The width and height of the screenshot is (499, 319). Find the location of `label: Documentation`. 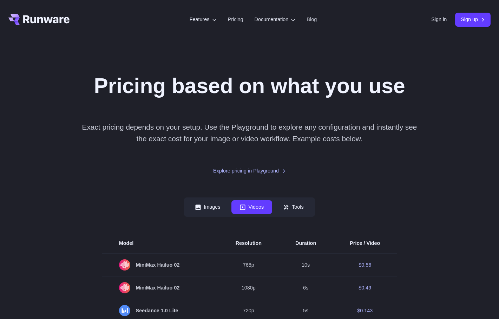

label: Documentation is located at coordinates (275, 19).